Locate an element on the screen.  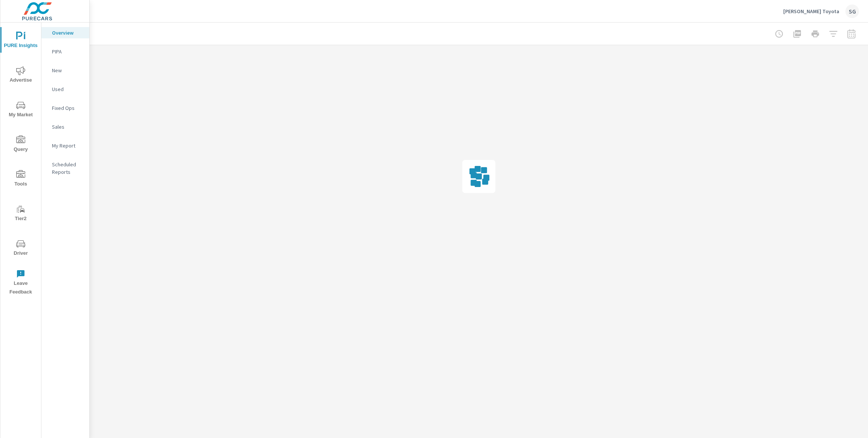
p: New is located at coordinates (68, 70).